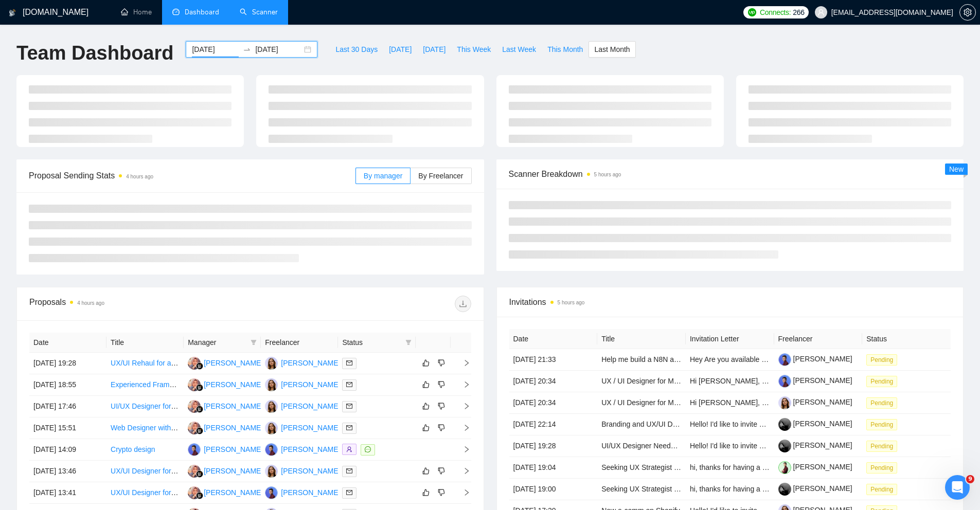 The image size is (980, 510). I want to click on img: c1BKRfeXWqy8uxsVXOyWlbCmhLOaYVRZhG1AF8lz3gjmfjet24XWdPW71_eg2D2-YY, so click(784, 359).